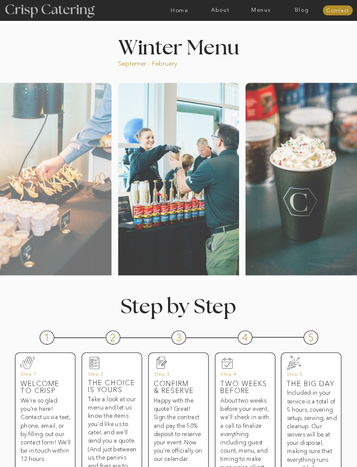 This screenshot has height=467, width=357. I want to click on h3: Welcome to Crisp, so click(45, 384).